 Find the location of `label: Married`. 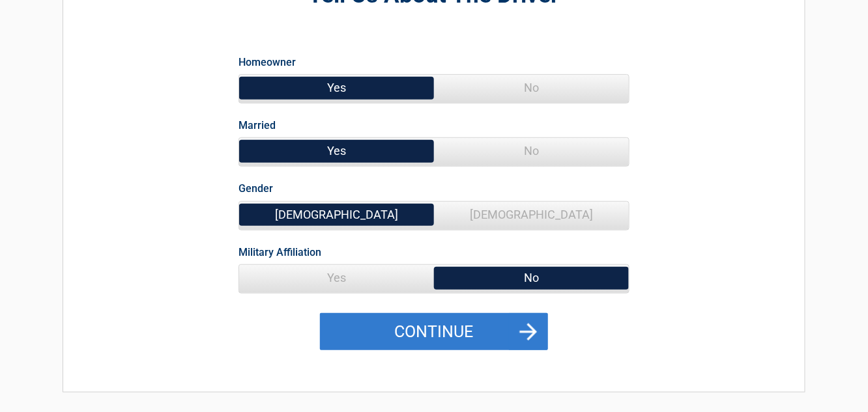

label: Married is located at coordinates (257, 125).